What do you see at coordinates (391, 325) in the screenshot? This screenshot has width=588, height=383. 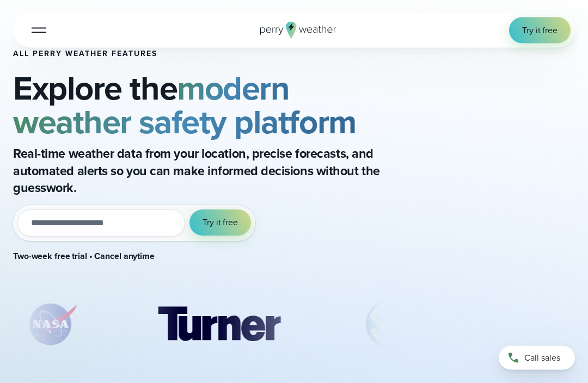 I see `img: %E2%9C%85-SEC.svg` at bounding box center [391, 325].